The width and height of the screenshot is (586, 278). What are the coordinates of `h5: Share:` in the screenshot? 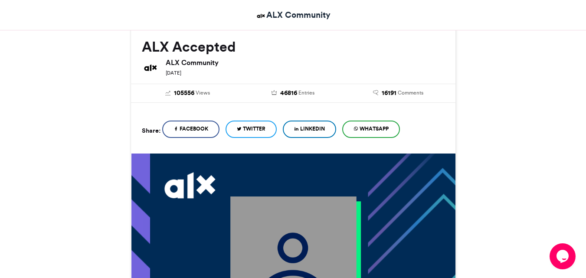 It's located at (151, 131).